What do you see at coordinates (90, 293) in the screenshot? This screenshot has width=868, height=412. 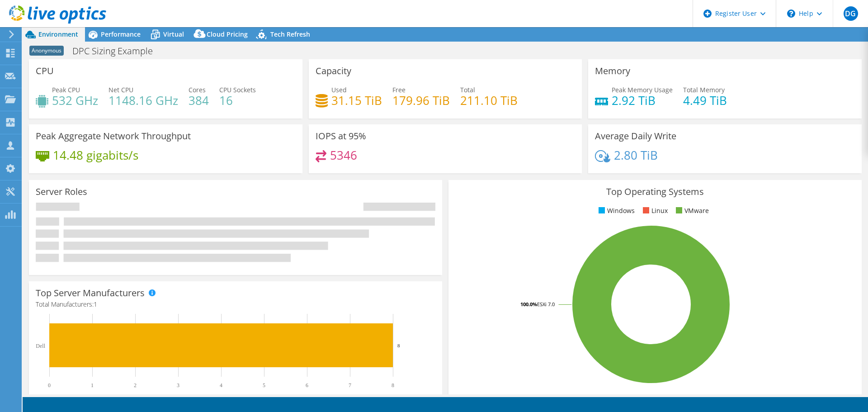 I see `h3: Top Server Manufacturers` at bounding box center [90, 293].